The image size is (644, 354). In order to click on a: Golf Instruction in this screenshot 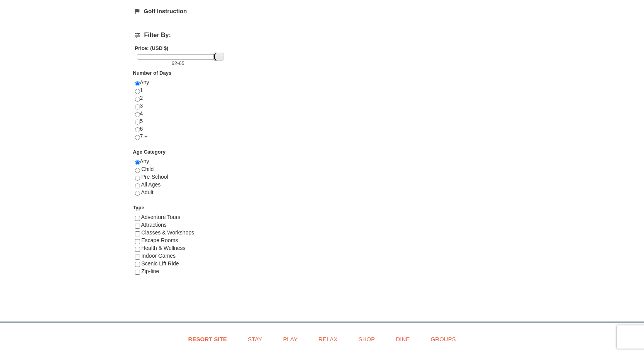, I will do `click(178, 11)`.